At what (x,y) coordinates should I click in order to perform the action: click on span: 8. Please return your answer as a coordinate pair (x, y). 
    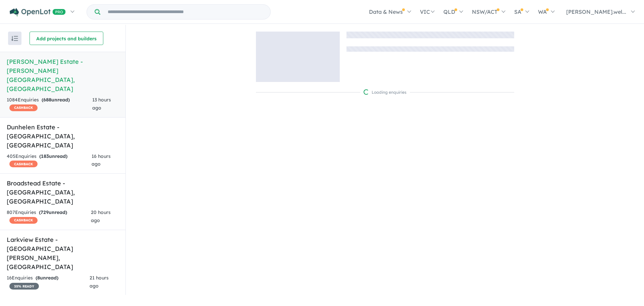
    Looking at the image, I should click on (39, 277).